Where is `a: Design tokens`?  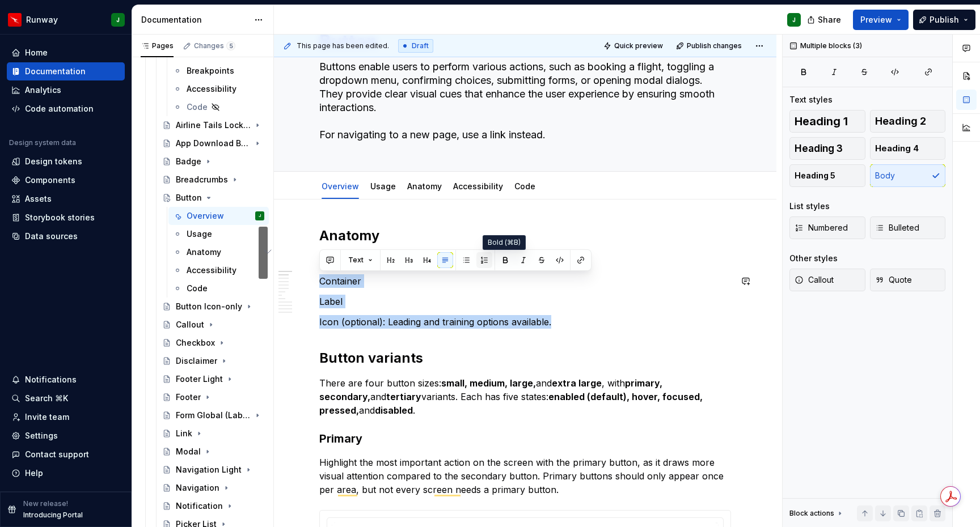 a: Design tokens is located at coordinates (66, 162).